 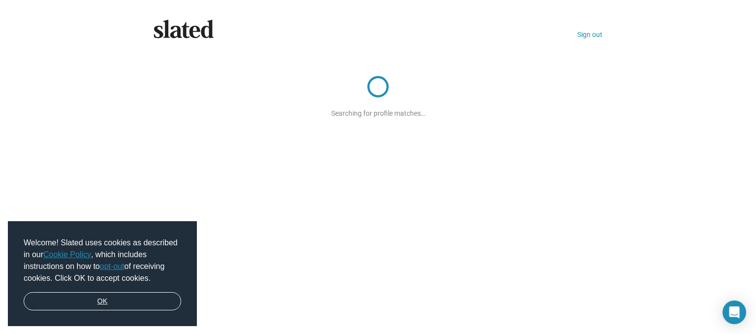 I want to click on a: Sign out, so click(x=589, y=34).